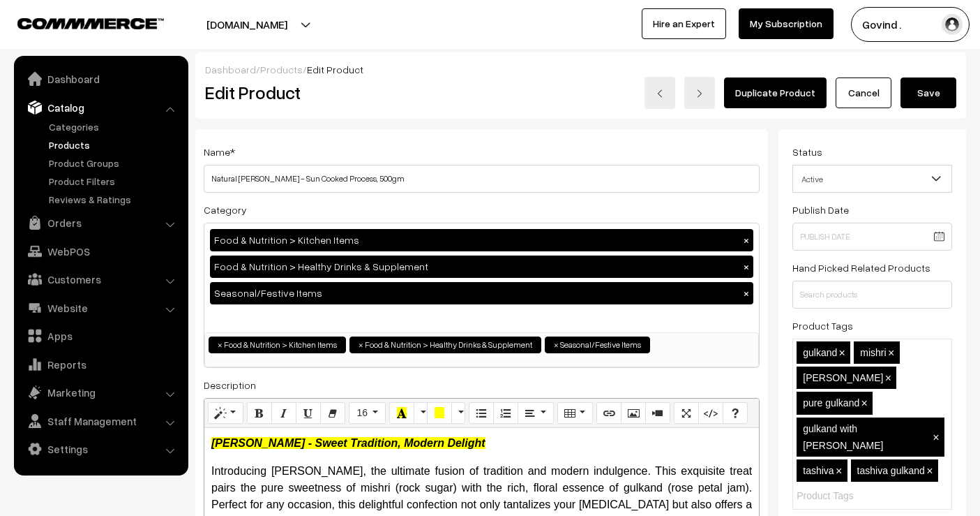 This screenshot has height=516, width=980. Describe the element at coordinates (822, 325) in the screenshot. I see `label: Product Tags` at that location.